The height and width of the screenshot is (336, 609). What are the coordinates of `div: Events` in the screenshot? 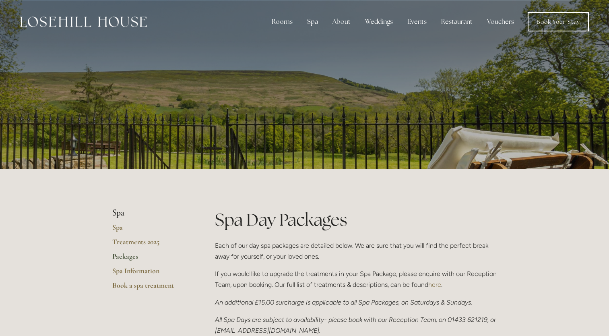 It's located at (417, 22).